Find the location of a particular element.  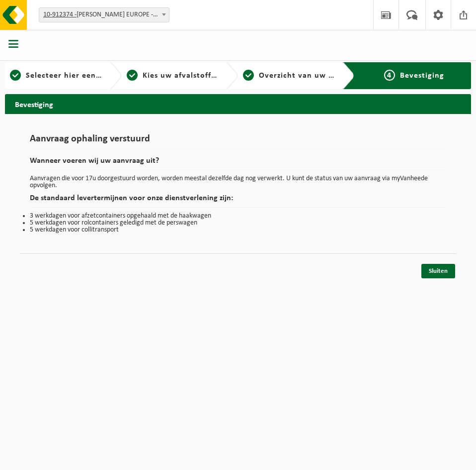

span: Kies uw afvalstoffen en recipiënten is located at coordinates (211, 76).